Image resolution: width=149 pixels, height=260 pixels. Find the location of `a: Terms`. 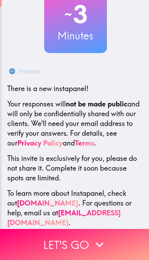

a: Terms is located at coordinates (85, 143).